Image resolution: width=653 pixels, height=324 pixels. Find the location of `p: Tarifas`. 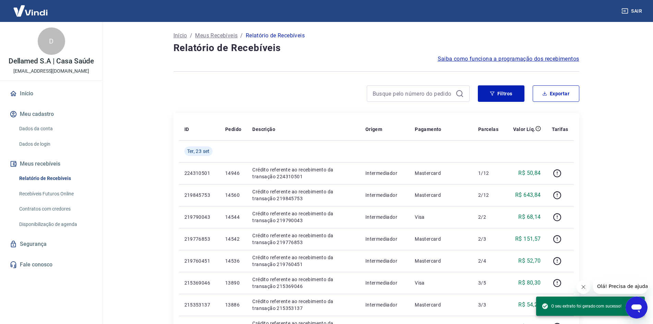

p: Tarifas is located at coordinates (560, 129).